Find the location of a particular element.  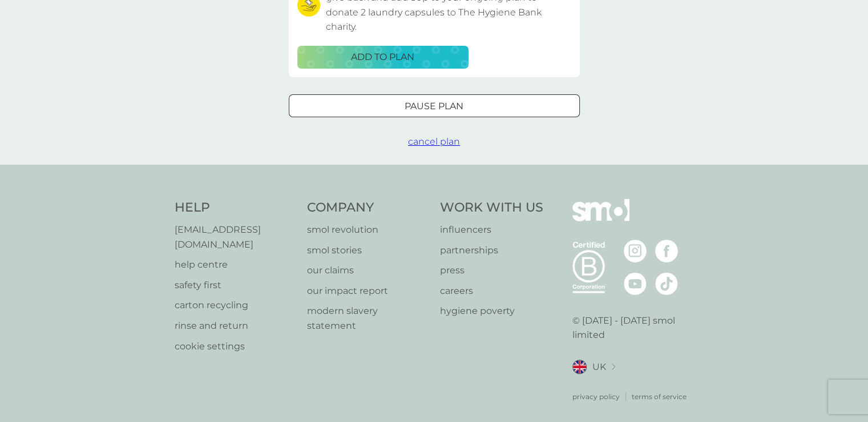

p: privacy policy is located at coordinates (596, 396).